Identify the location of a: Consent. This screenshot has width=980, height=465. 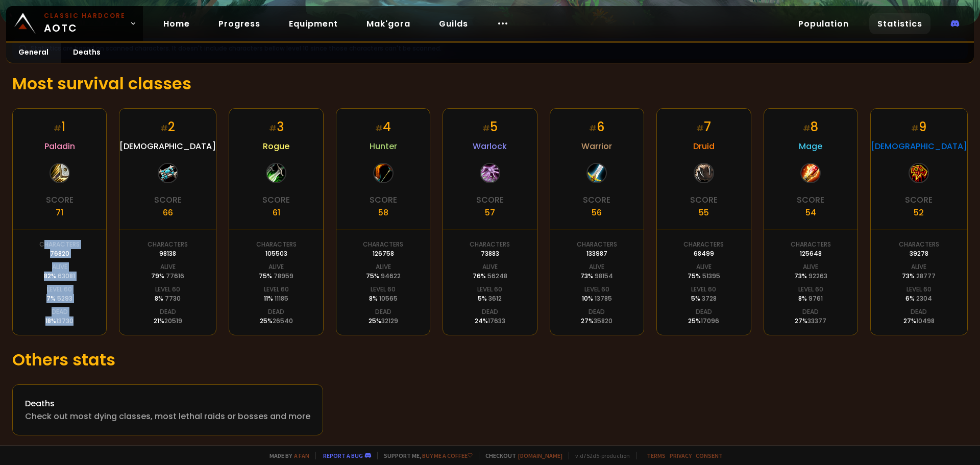
(709, 456).